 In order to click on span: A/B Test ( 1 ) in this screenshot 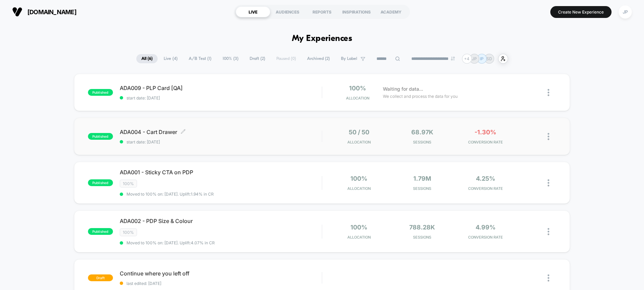, I will do `click(200, 58)`.